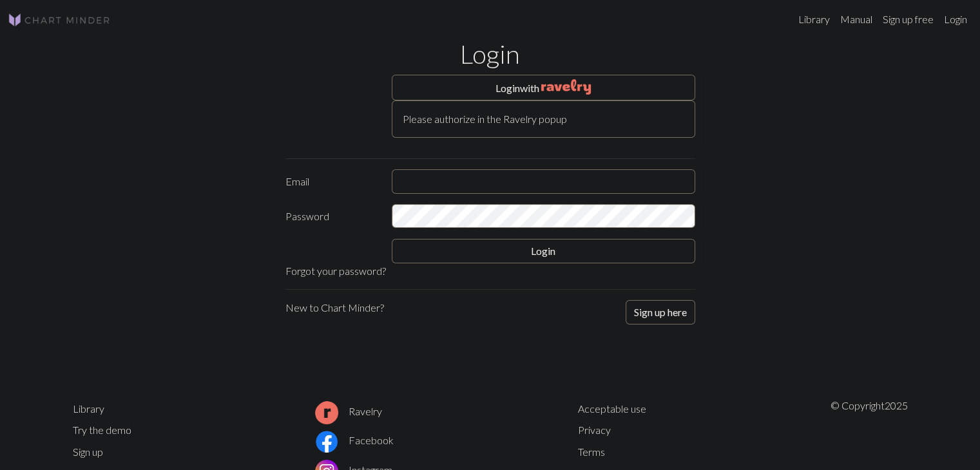 The height and width of the screenshot is (470, 980). Describe the element at coordinates (661, 313) in the screenshot. I see `button: Sign up here` at that location.